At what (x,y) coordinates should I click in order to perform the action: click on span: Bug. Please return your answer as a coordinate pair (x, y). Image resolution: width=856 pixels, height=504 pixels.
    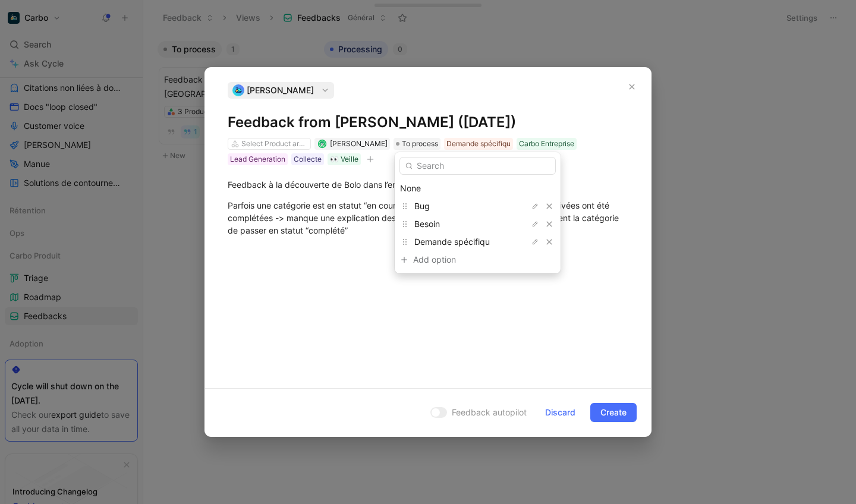
    Looking at the image, I should click on (422, 205).